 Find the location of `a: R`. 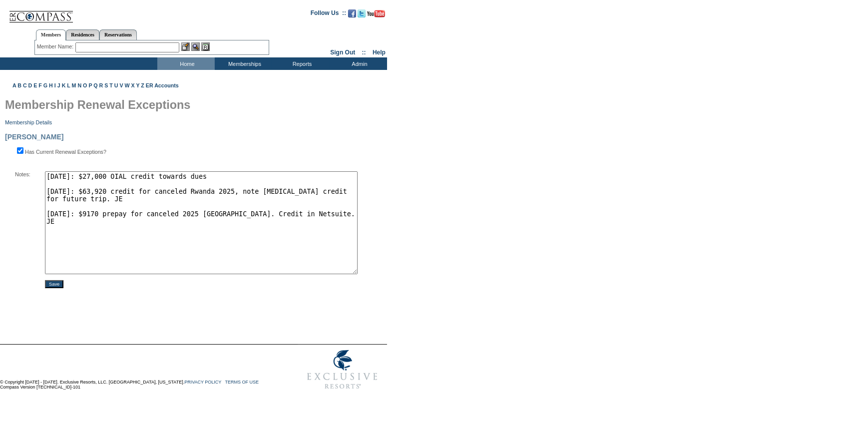

a: R is located at coordinates (101, 86).